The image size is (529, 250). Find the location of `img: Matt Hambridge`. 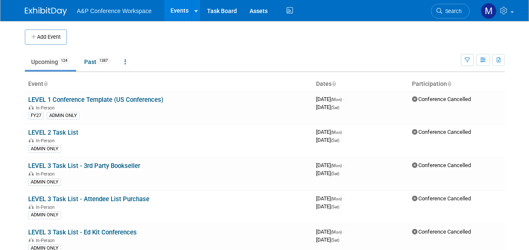

img: Matt Hambridge is located at coordinates (489, 11).